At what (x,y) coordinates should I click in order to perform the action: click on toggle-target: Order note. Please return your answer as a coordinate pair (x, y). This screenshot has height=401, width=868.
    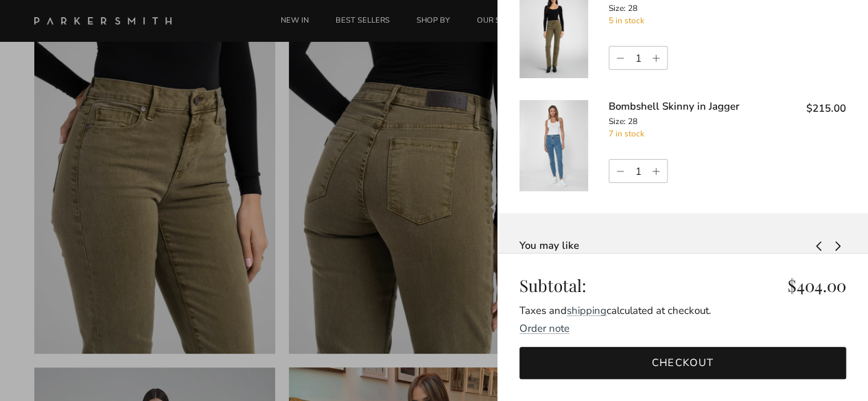
    Looking at the image, I should click on (544, 329).